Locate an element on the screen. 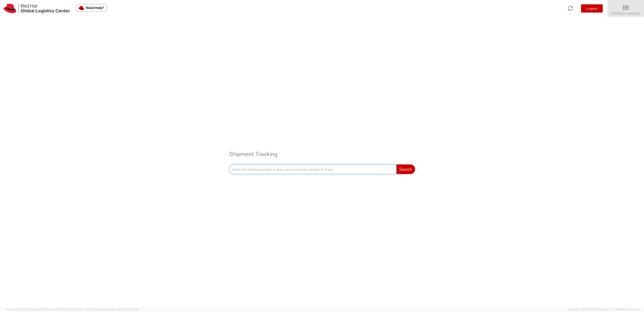 The height and width of the screenshot is (312, 644). h3: Shipment Tracking is located at coordinates (322, 154).